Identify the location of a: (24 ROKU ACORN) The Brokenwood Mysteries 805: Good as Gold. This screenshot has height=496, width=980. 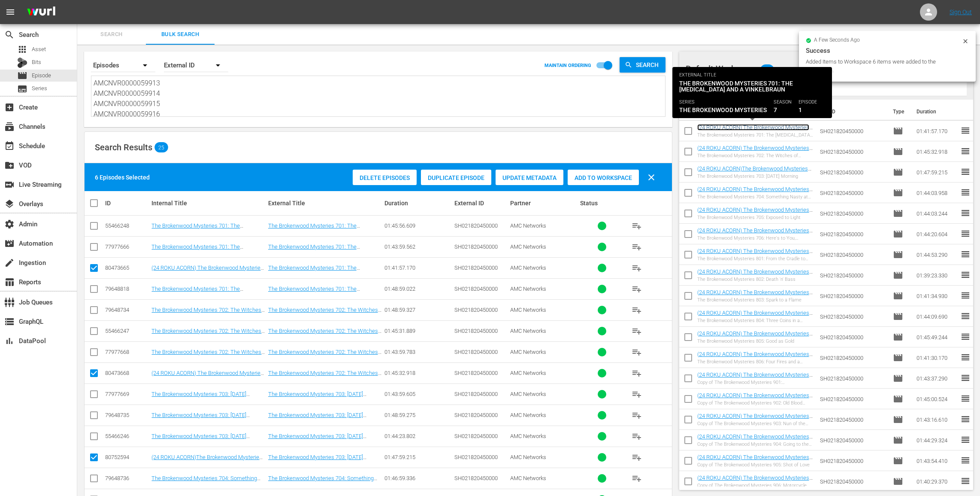
(755, 337).